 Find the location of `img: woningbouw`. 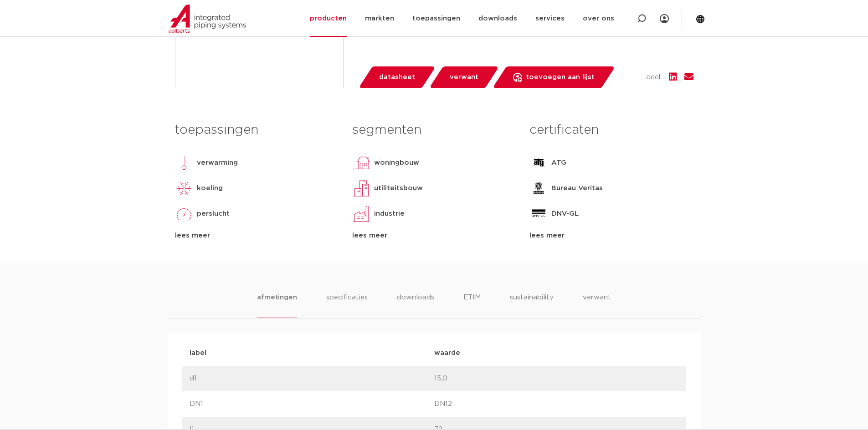

img: woningbouw is located at coordinates (361, 163).